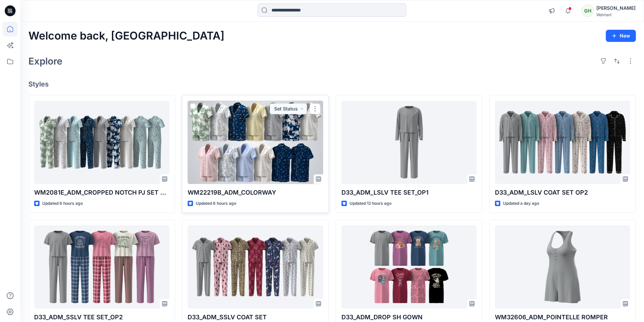 The image size is (644, 322). Describe the element at coordinates (255, 143) in the screenshot. I see `a: WM22219B_ADM_COLORWAY` at that location.